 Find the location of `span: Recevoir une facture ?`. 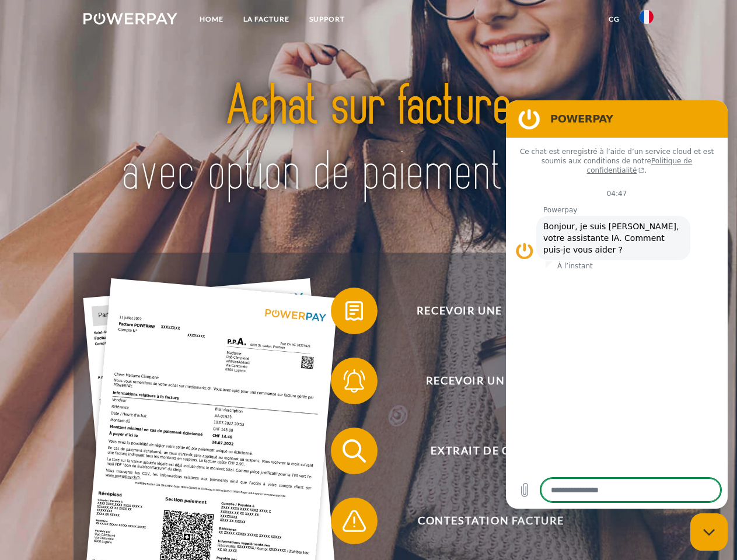

span: Recevoir une facture ? is located at coordinates (491, 311).